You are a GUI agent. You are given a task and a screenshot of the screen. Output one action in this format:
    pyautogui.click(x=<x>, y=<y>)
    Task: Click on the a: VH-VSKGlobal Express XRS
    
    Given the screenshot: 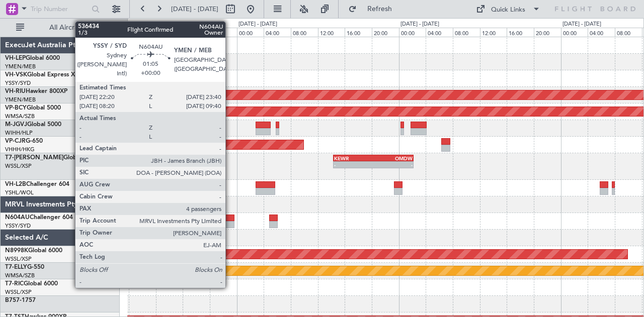 What is the action you would take?
    pyautogui.click(x=44, y=75)
    